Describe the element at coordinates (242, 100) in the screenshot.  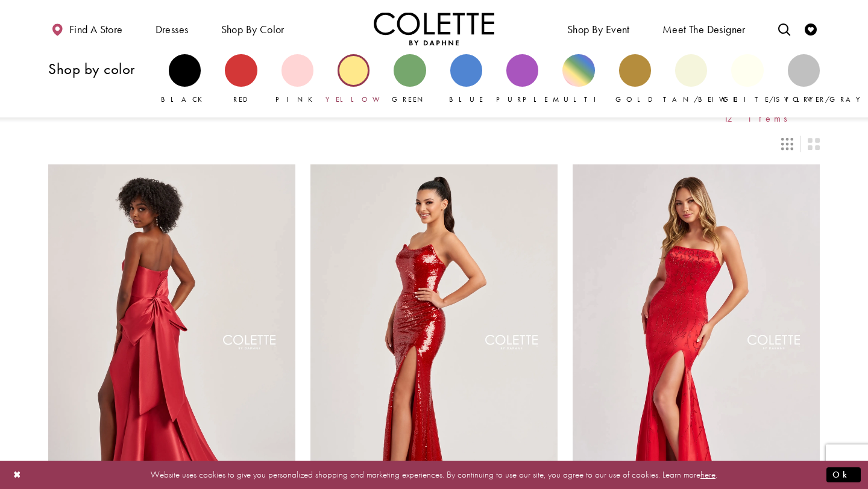
I see `span: Red` at that location.